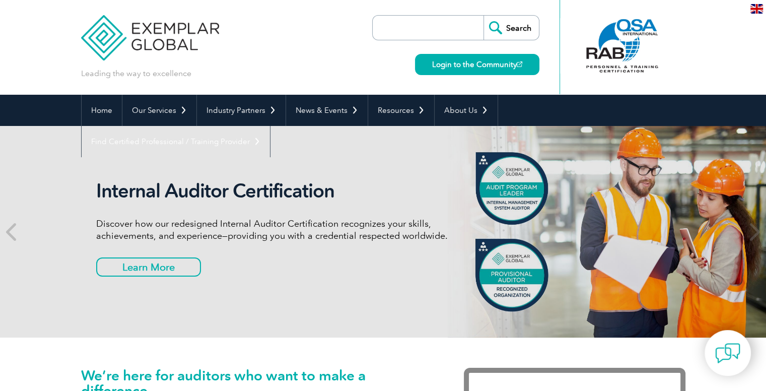 The width and height of the screenshot is (766, 391). I want to click on a: About Us, so click(466, 110).